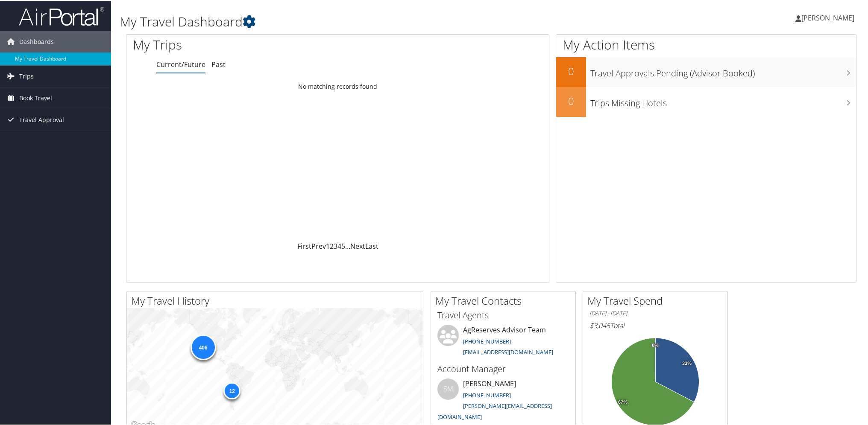 The width and height of the screenshot is (868, 425). I want to click on div: SM, so click(448, 388).